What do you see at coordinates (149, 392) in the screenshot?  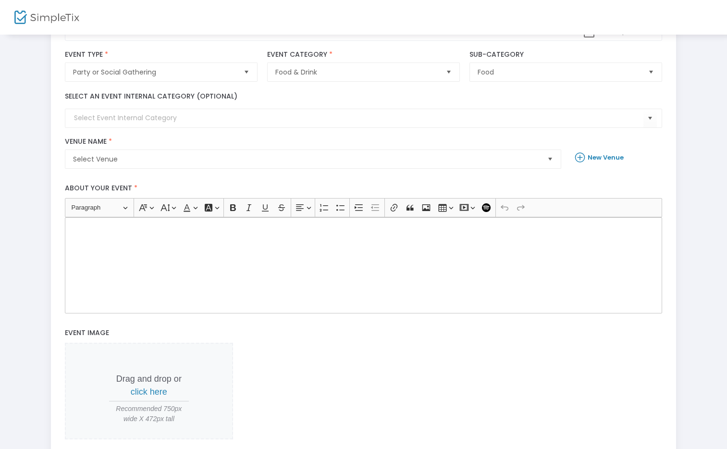 I see `span: click here` at bounding box center [149, 392].